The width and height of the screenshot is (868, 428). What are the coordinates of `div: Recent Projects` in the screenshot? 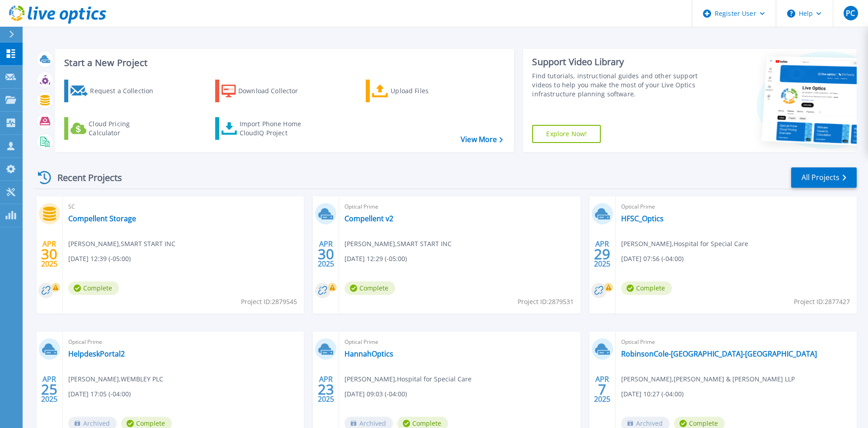 It's located at (84, 177).